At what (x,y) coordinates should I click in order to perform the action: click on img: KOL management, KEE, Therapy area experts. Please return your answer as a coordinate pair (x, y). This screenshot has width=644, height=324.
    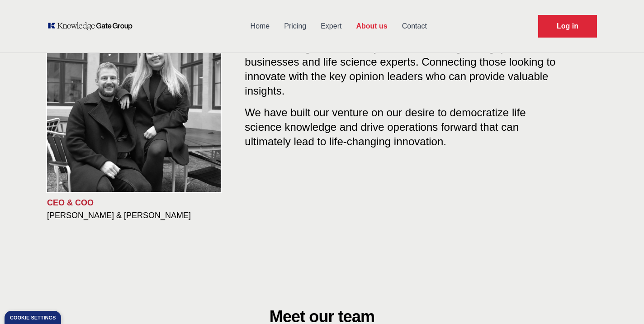
    Looking at the image, I should click on (134, 105).